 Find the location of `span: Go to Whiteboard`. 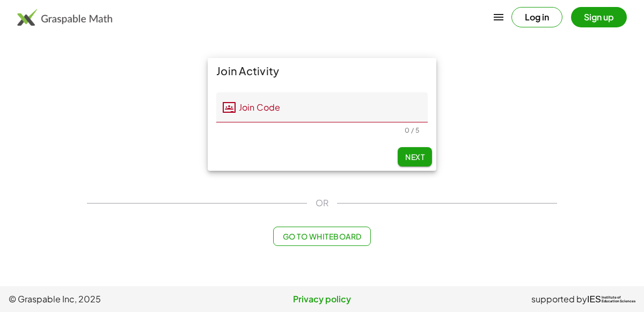

span: Go to Whiteboard is located at coordinates (322, 236).